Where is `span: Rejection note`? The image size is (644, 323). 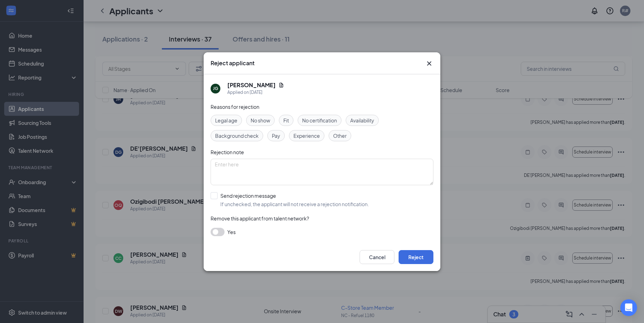
span: Rejection note is located at coordinates (228, 152).